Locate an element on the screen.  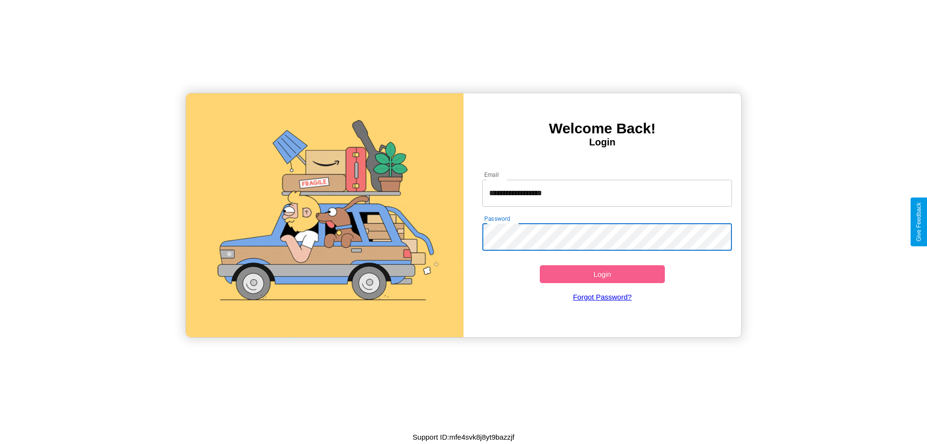
a: Forgot Password? is located at coordinates (602, 296).